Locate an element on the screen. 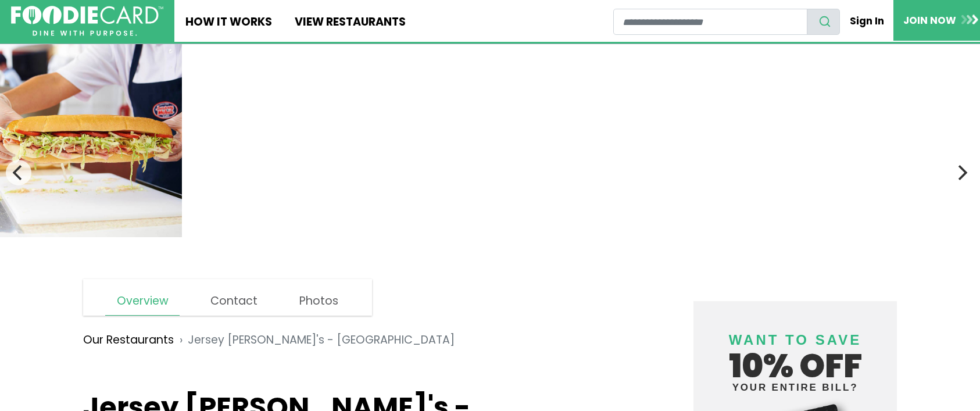 This screenshot has height=411, width=980. button: Next is located at coordinates (961, 173).